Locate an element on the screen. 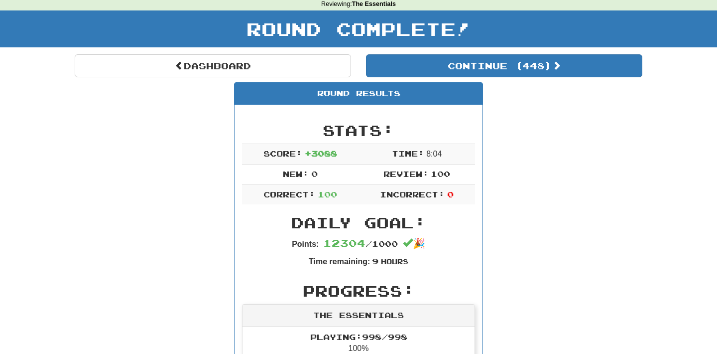 Image resolution: width=717 pixels, height=354 pixels. strong: Time remaining: is located at coordinates (339, 261).